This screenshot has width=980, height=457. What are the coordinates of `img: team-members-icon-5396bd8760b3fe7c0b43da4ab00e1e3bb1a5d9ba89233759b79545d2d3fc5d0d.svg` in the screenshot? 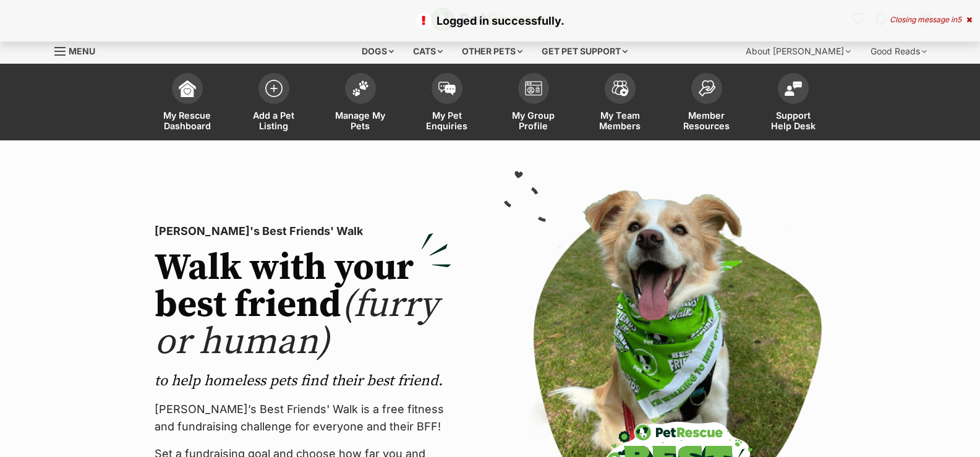 It's located at (620, 88).